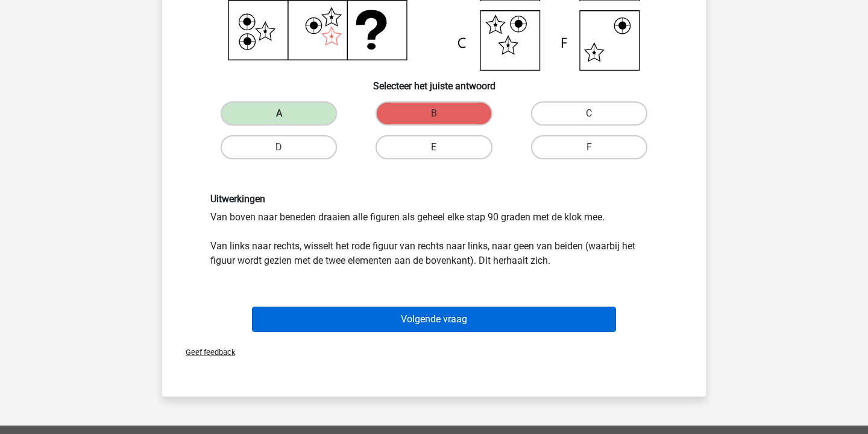 This screenshot has width=868, height=434. Describe the element at coordinates (589, 147) in the screenshot. I see `label: F` at that location.